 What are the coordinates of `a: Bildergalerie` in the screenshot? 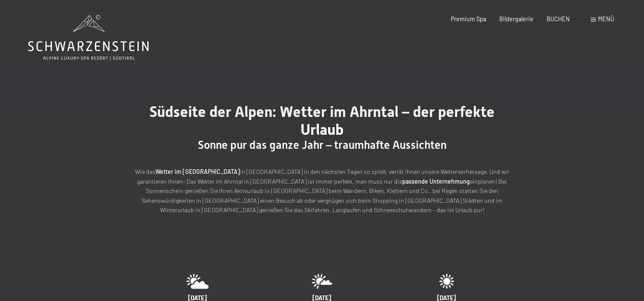 It's located at (516, 19).